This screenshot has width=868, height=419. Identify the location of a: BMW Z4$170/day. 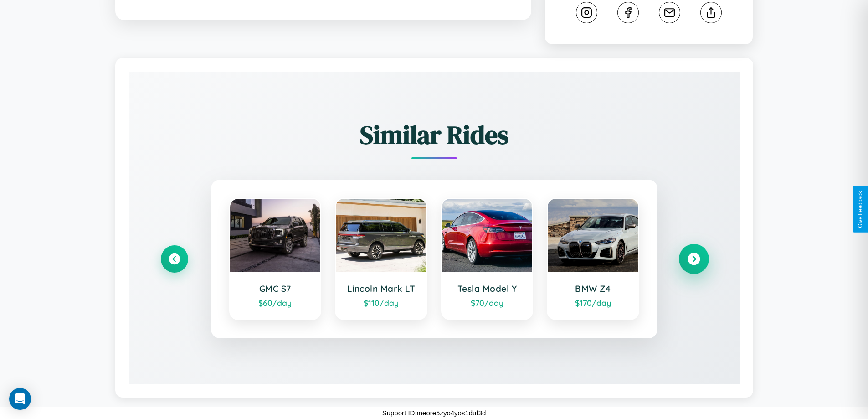
(593, 259).